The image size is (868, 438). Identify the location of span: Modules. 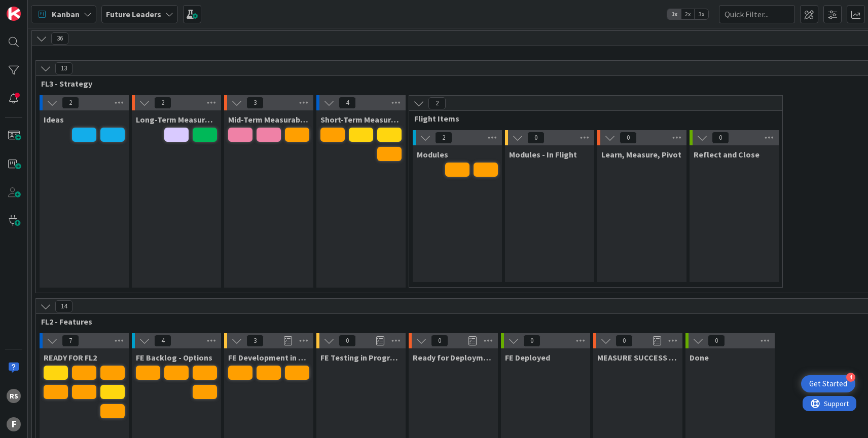
(433, 155).